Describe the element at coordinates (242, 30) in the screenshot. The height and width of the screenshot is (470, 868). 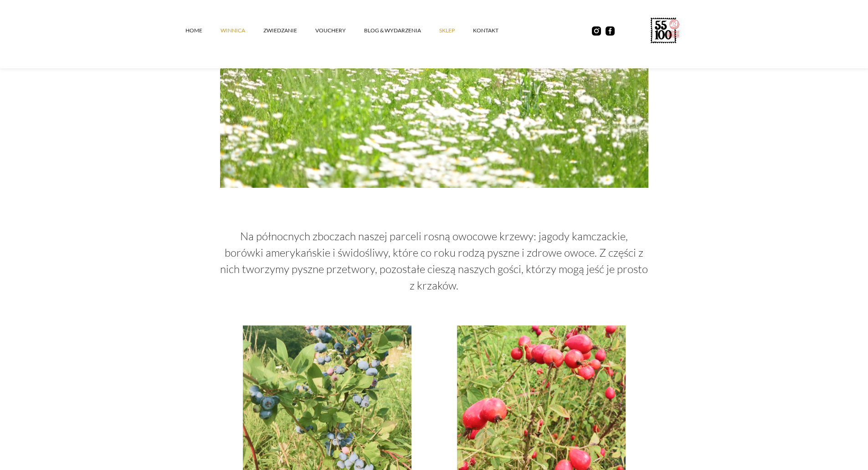
I see `a: winnica` at that location.